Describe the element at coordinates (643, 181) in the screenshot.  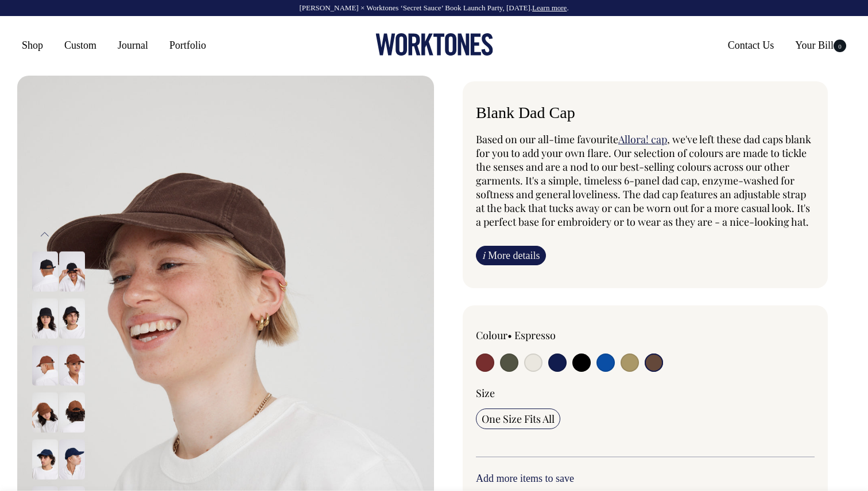
I see `span: , we've left these dad caps blank for you to add your own flare. Our selection of colours are mad...` at that location.